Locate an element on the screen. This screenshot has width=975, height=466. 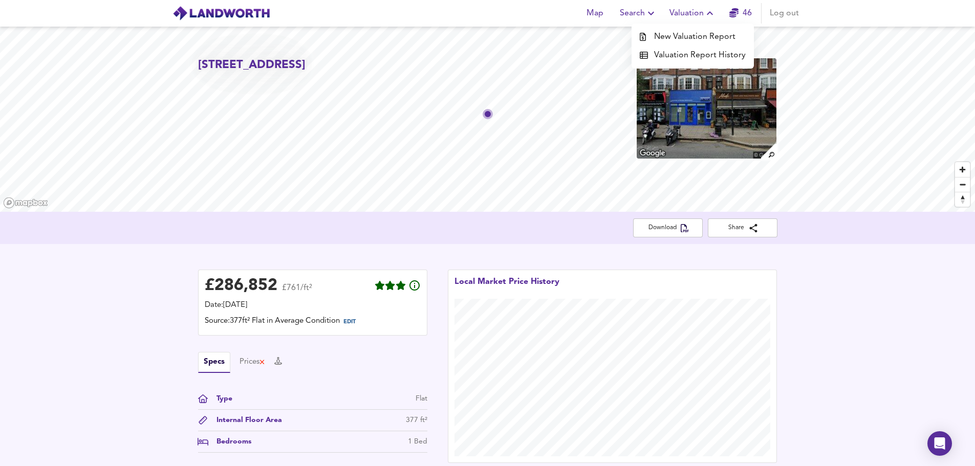
span: Zoom out is located at coordinates (963, 185).